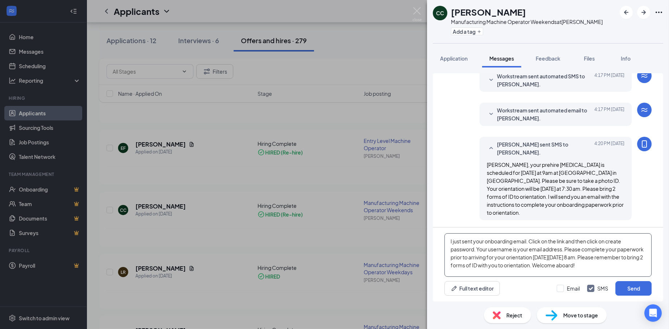  Describe the element at coordinates (454, 288) in the screenshot. I see `svg: Pen` at that location.